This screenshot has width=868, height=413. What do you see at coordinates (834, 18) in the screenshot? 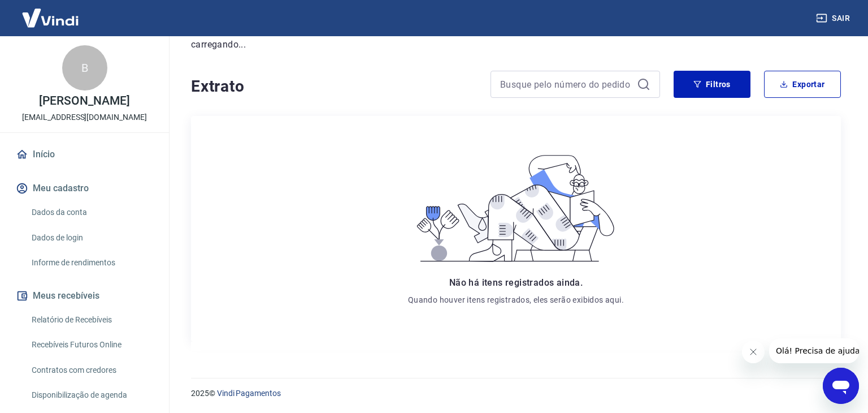
I see `button: Sair` at bounding box center [834, 18].